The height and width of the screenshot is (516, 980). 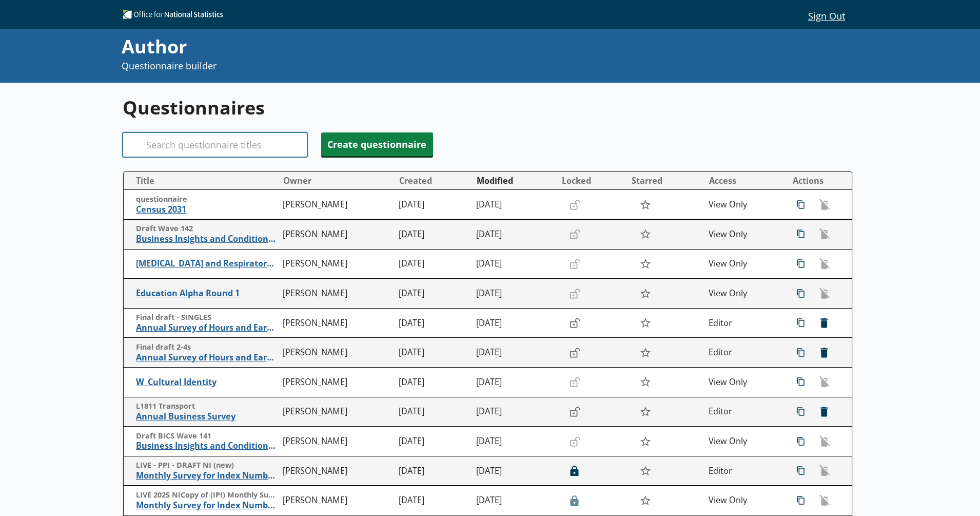 I want to click on span: Draft BICS Wave 141, so click(x=207, y=436).